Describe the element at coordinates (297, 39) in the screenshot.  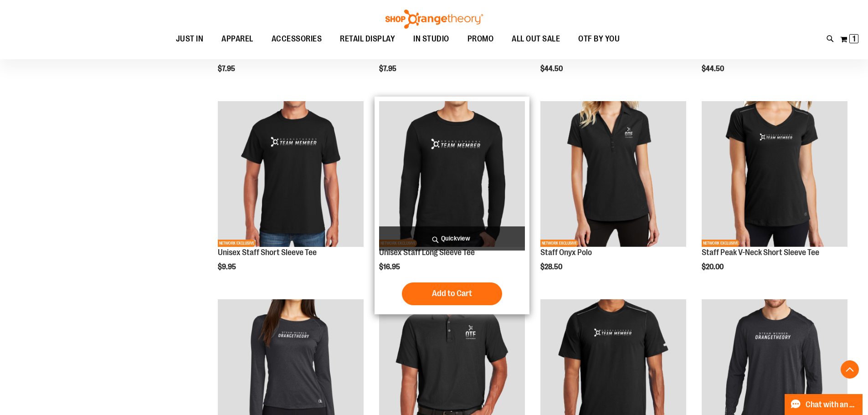
I see `span: ACCESSORIES` at that location.